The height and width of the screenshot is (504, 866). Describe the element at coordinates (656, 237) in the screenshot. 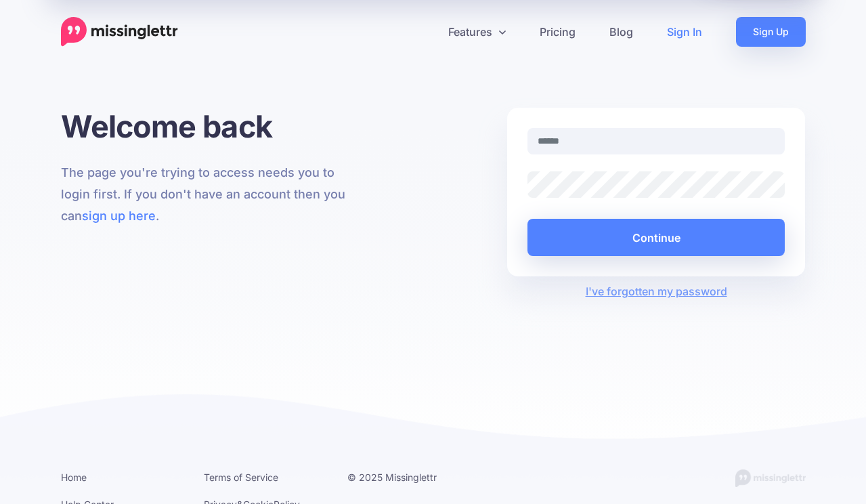

I see `button: Continue` at that location.